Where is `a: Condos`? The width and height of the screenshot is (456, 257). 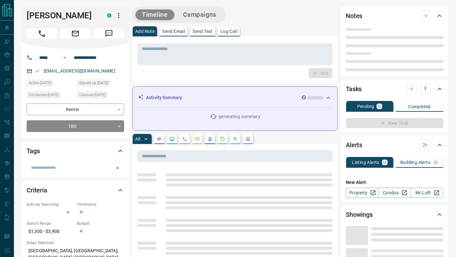
a: Condos is located at coordinates (395, 193).